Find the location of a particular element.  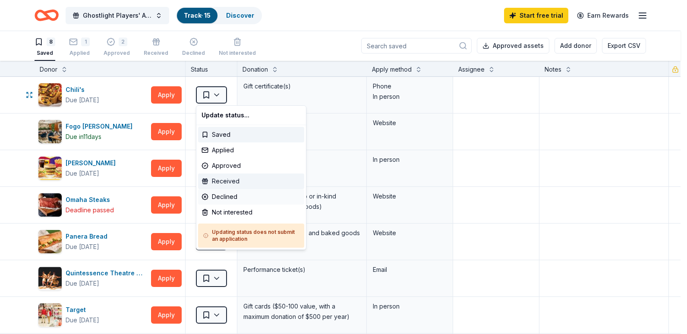

div: Not interested is located at coordinates (251, 212).